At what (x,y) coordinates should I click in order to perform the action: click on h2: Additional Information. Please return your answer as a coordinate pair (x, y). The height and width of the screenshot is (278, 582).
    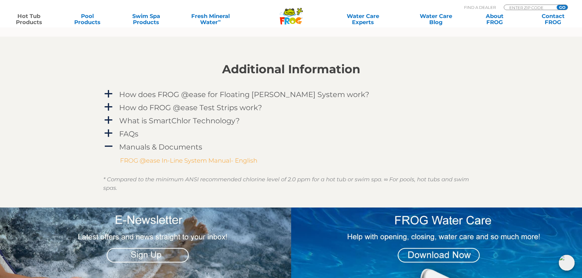
    Looking at the image, I should click on (291, 69).